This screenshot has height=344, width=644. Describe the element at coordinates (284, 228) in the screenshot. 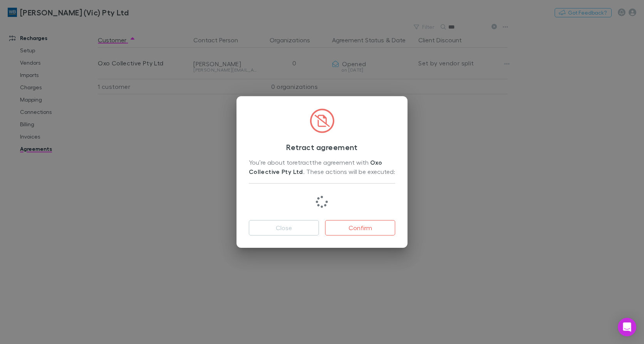

I see `button: Close` at that location.